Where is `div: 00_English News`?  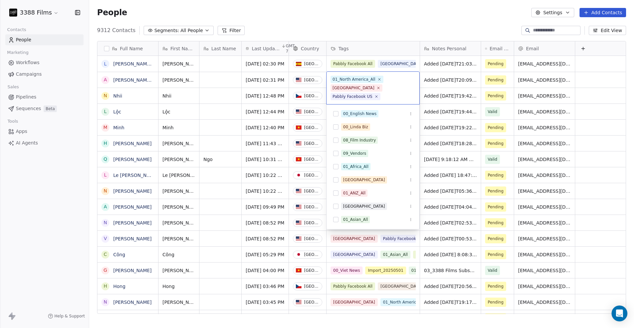 div: 00_English News is located at coordinates (360, 114).